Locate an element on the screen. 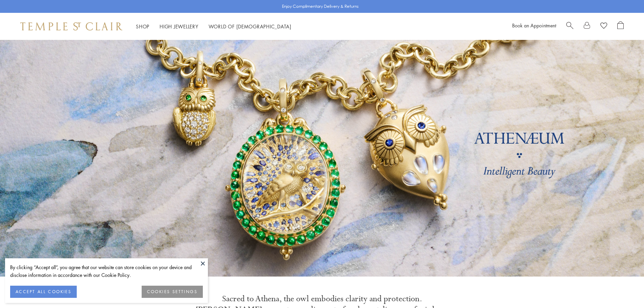 The image size is (644, 308). a: Book an Appointment is located at coordinates (534, 25).